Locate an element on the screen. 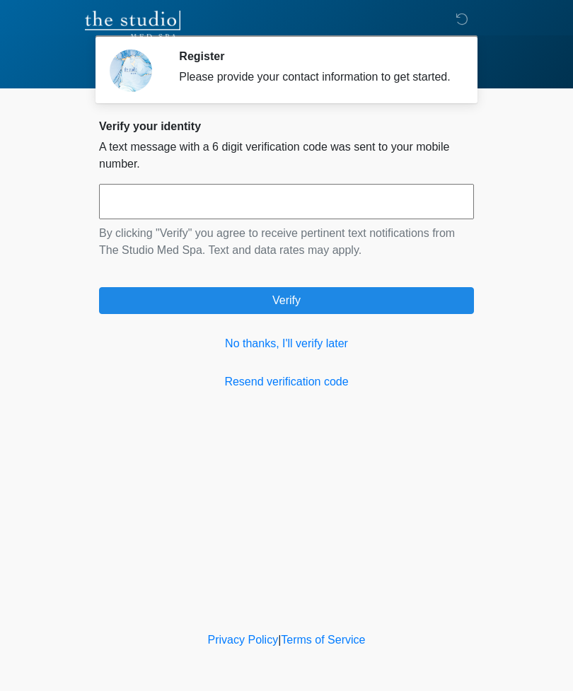 The height and width of the screenshot is (691, 573). h2: Verify your identity is located at coordinates (287, 126).